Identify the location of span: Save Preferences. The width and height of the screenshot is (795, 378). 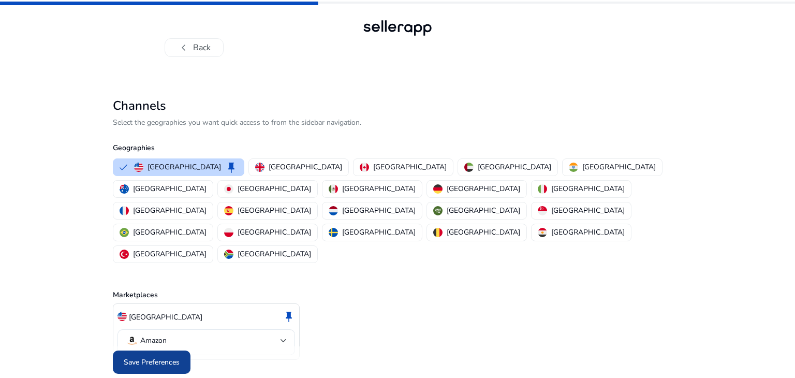
(152, 362).